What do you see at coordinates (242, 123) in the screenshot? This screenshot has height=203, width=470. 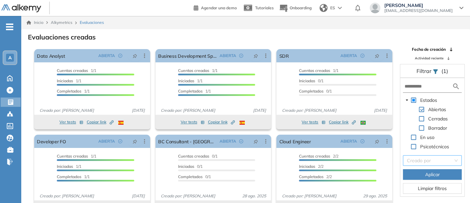 I see `img: ESP` at bounding box center [242, 123].